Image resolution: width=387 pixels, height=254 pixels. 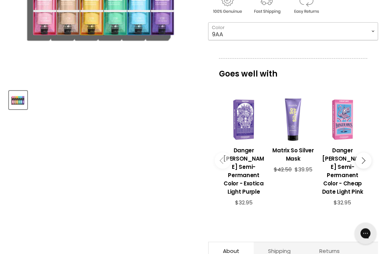 I want to click on a: View product:Danger Jones Semi-Permanent Color - Exotica Light Purple, so click(x=244, y=170).